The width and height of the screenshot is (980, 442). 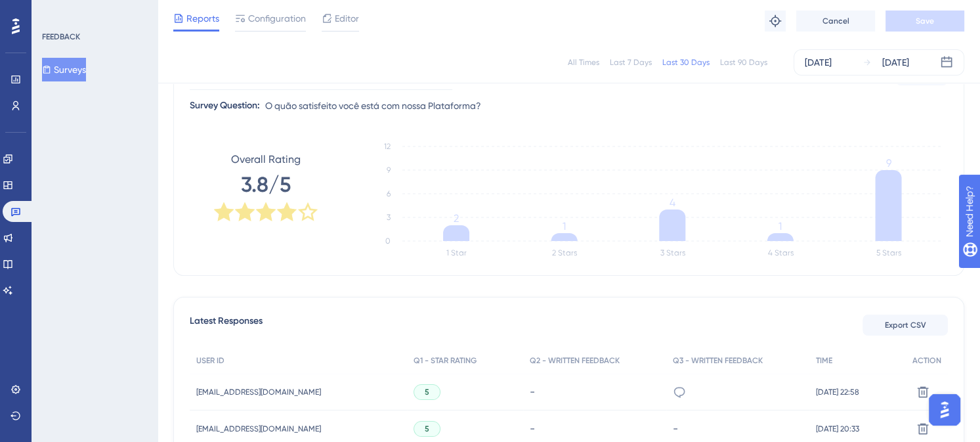 I want to click on div: Survey Question:, so click(x=224, y=105).